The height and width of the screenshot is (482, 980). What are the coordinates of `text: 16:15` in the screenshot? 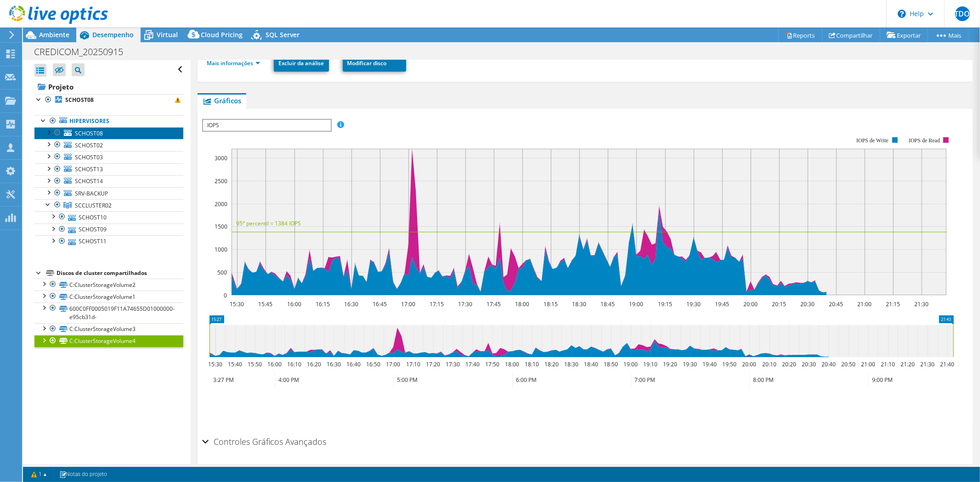 It's located at (323, 304).